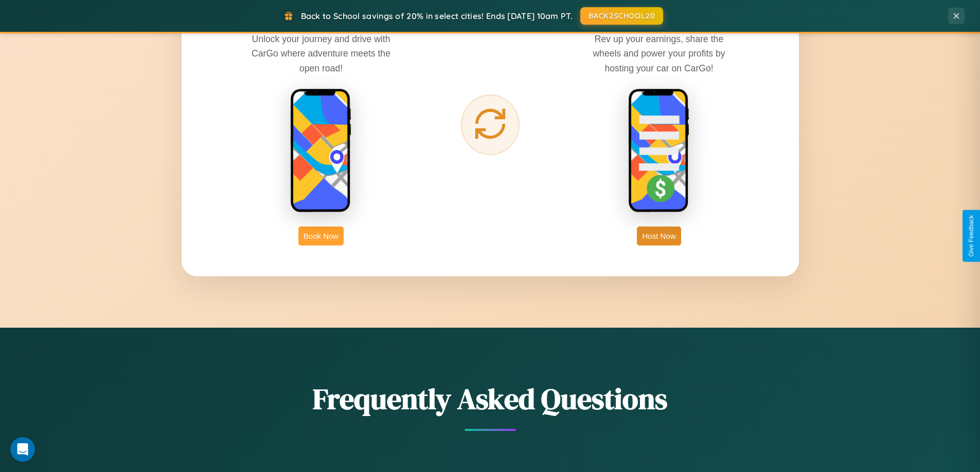  Describe the element at coordinates (321, 151) in the screenshot. I see `img: rent phone` at that location.